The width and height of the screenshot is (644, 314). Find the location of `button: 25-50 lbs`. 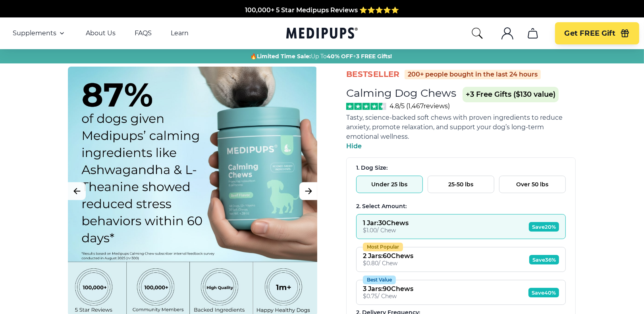

button: 25-50 lbs is located at coordinates (461, 185).